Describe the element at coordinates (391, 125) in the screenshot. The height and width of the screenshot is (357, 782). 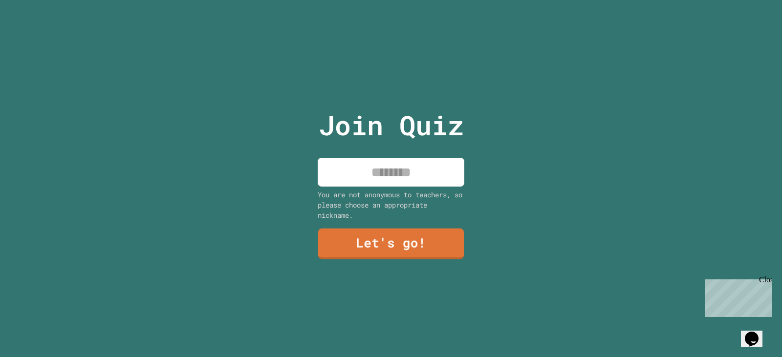
I see `p: Join Quiz` at that location.